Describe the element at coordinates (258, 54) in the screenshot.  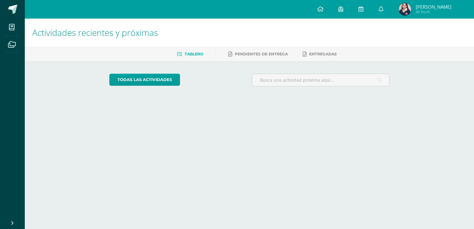
I see `a: Pendientes de entrega` at that location.